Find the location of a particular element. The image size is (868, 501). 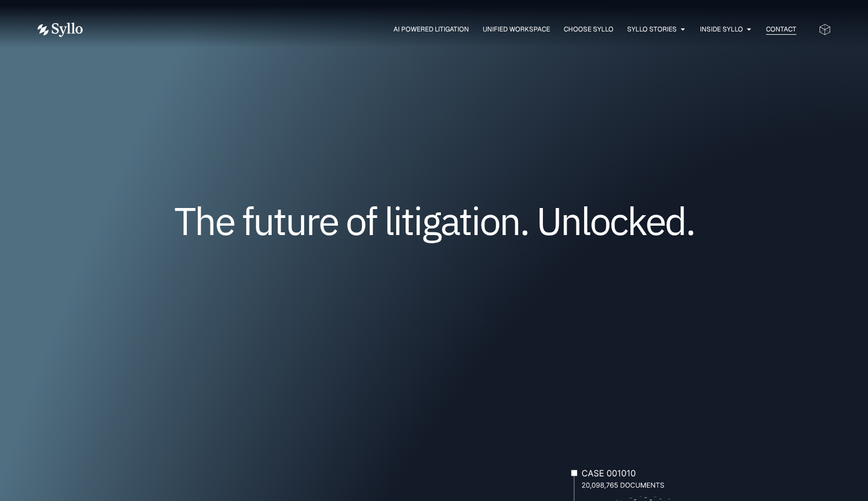

div: Menu Toggle is located at coordinates (451, 29).